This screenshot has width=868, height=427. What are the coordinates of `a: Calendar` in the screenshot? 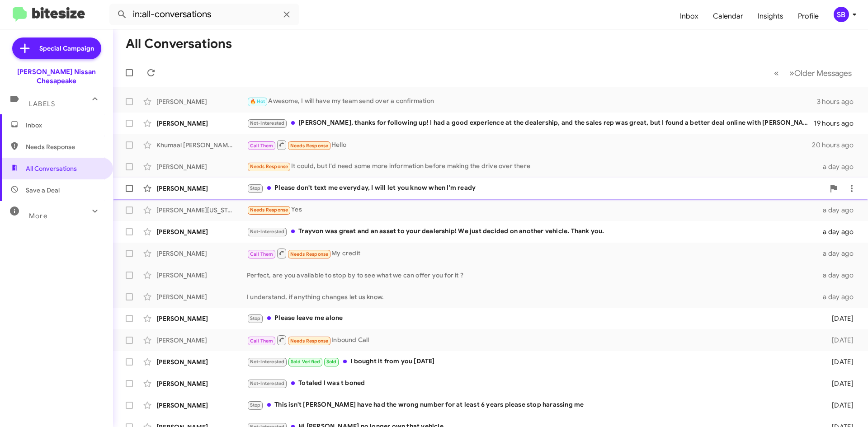 It's located at (728, 16).